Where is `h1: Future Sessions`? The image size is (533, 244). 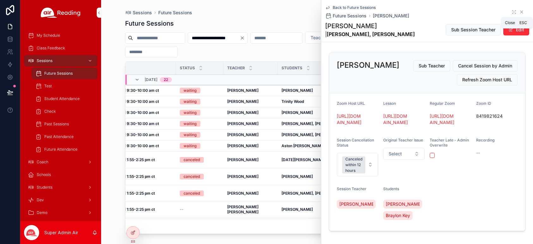 h1: Future Sessions is located at coordinates (149, 23).